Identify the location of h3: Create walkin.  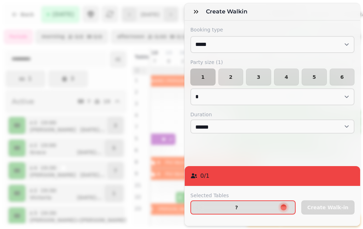
(228, 12).